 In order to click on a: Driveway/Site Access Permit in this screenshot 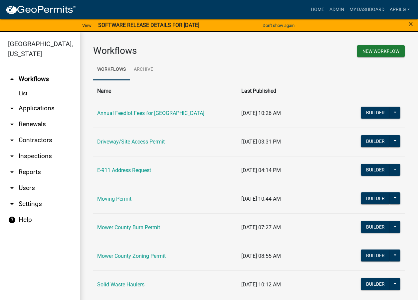, I will do `click(131, 142)`.